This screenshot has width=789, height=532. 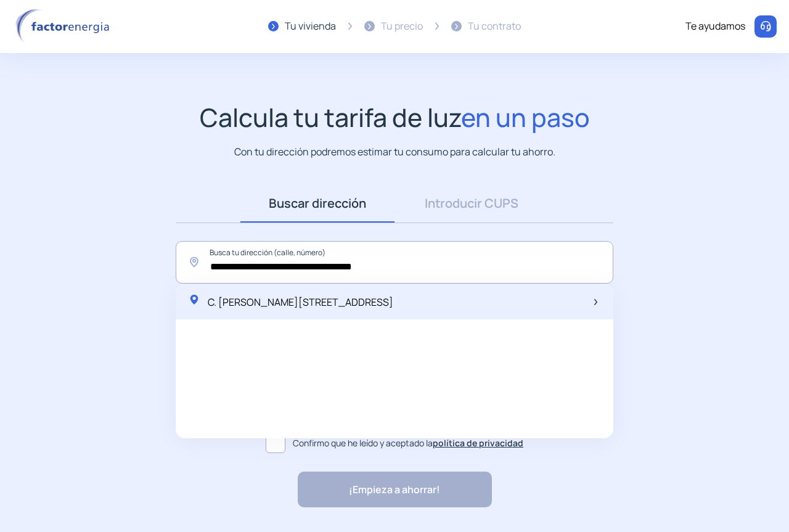 I want to click on a: política de privacidad, so click(x=478, y=442).